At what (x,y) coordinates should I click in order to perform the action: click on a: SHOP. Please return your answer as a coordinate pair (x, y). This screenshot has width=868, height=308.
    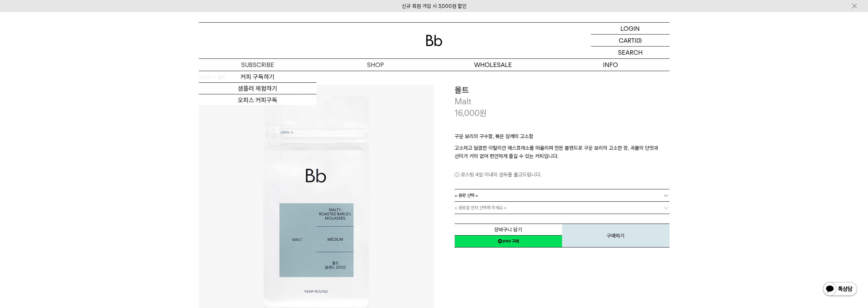
    Looking at the image, I should click on (376, 65).